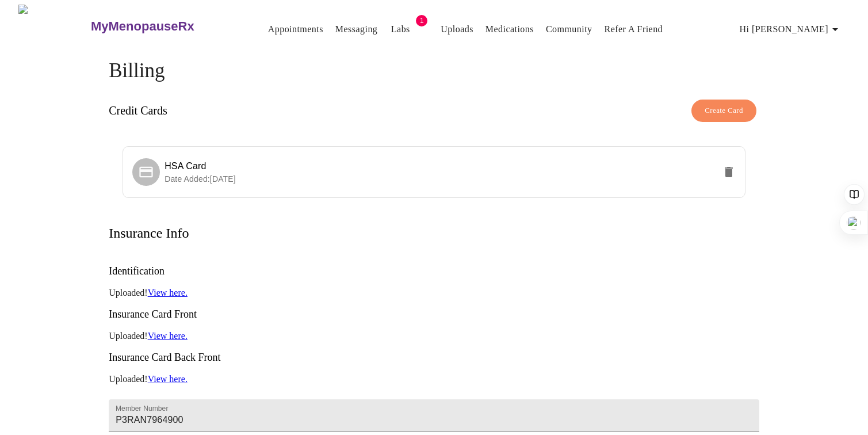 The width and height of the screenshot is (868, 435). I want to click on button: Refer a Friend, so click(634, 29).